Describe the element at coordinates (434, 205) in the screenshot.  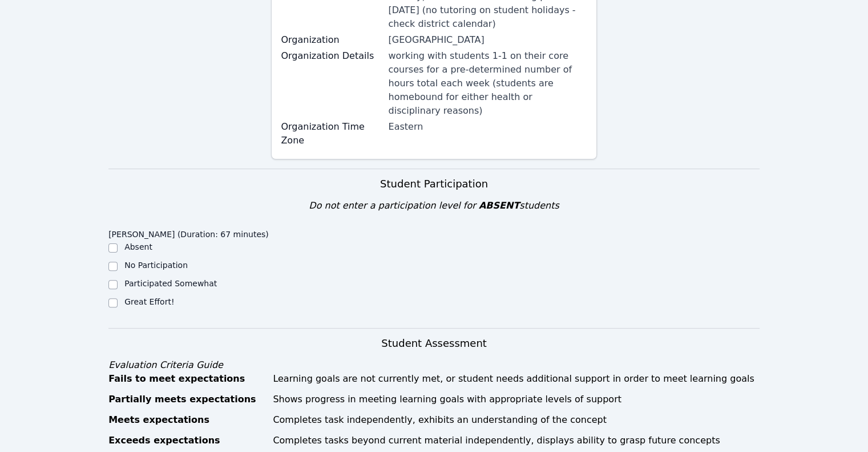
I see `div: Do not enter a participation level for students` at that location.